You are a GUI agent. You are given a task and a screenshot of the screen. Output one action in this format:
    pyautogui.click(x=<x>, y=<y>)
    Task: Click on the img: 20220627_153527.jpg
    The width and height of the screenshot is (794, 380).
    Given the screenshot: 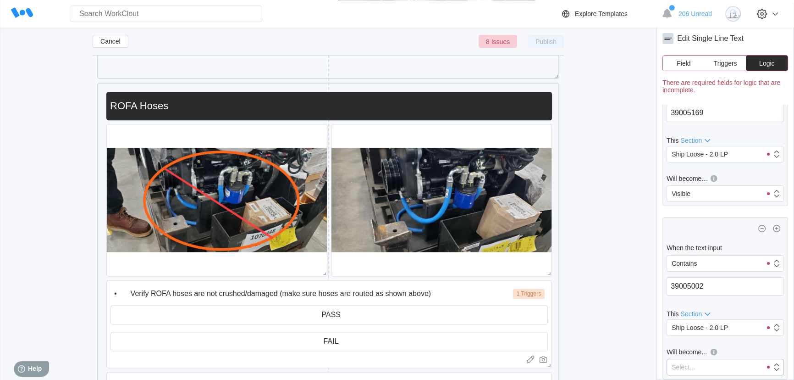 What is the action you would take?
    pyautogui.click(x=442, y=200)
    